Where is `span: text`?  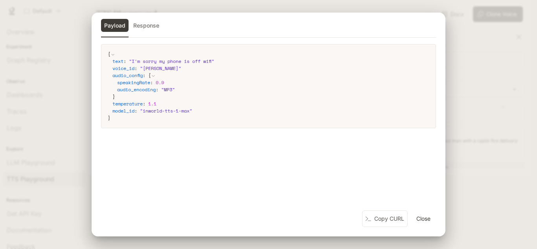
span: text is located at coordinates (118, 61).